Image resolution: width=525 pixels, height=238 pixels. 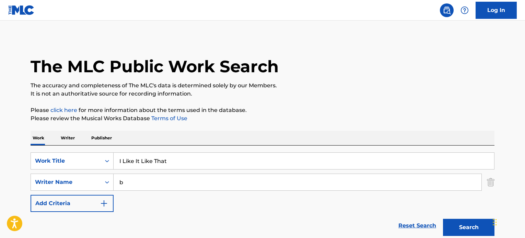 I want to click on div: Work Title, so click(x=66, y=161).